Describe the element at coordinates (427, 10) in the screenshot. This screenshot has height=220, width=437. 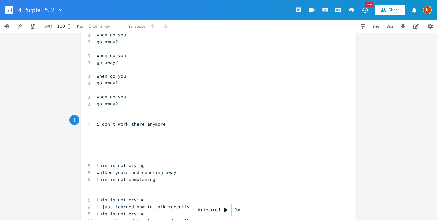
I see `button: K` at that location.